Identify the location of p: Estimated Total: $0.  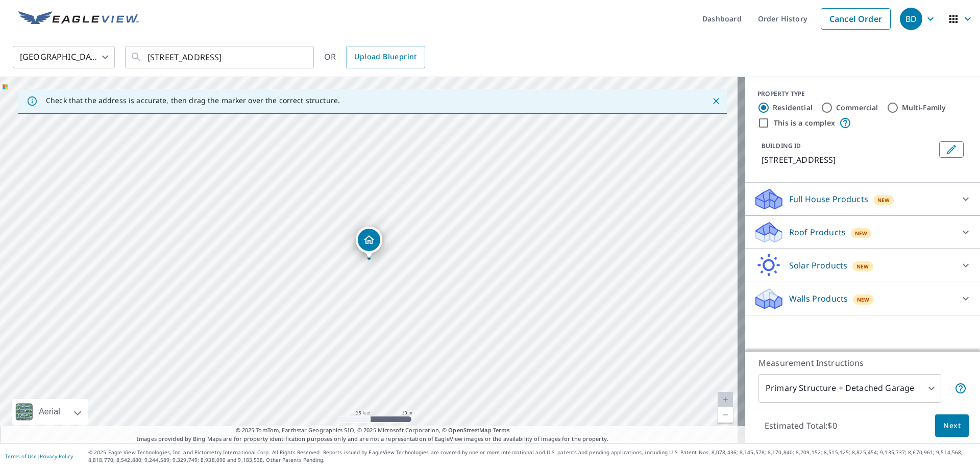
(801, 426).